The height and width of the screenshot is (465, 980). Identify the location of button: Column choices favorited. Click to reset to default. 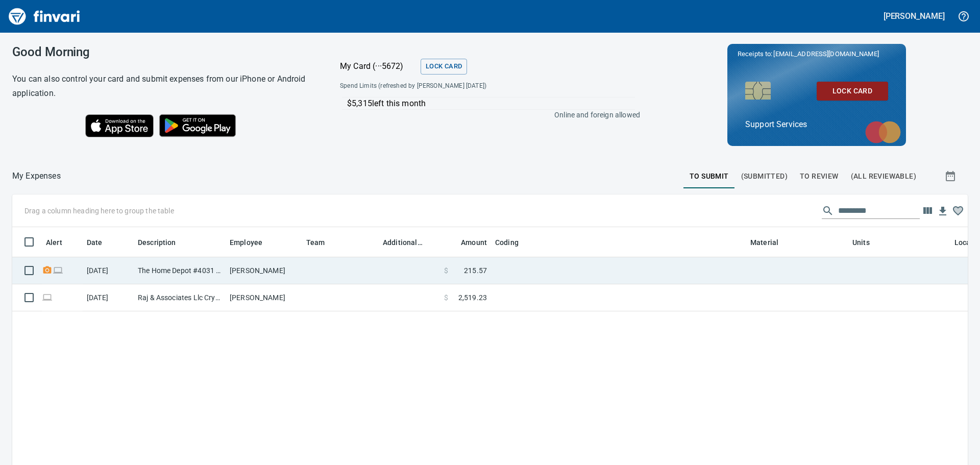
(958, 211).